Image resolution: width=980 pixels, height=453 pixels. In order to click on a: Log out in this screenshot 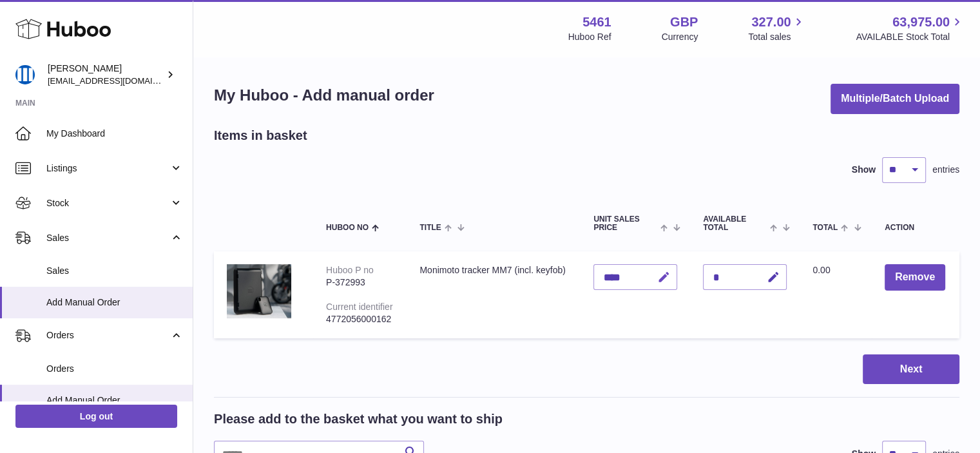, I will do `click(96, 416)`.